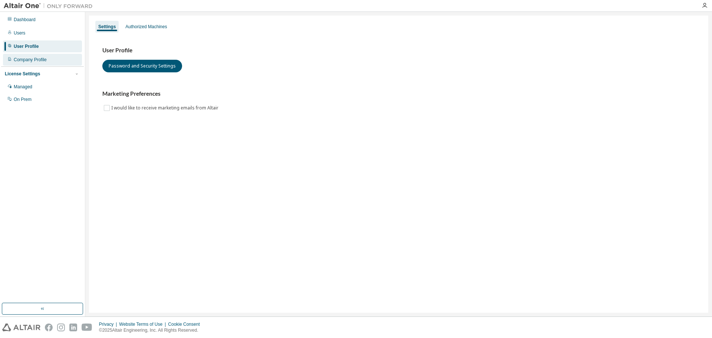  What do you see at coordinates (109, 324) in the screenshot?
I see `div: Privacy` at bounding box center [109, 324].